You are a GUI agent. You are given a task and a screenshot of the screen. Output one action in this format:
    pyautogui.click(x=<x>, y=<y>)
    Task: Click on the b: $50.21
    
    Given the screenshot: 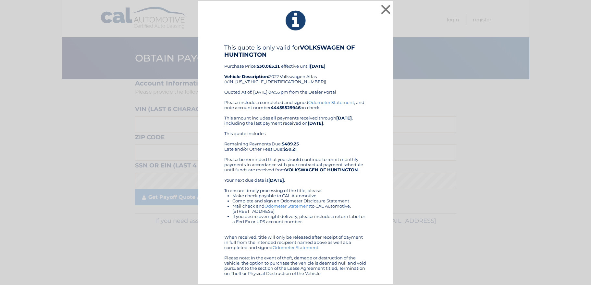 What is the action you would take?
    pyautogui.click(x=290, y=149)
    